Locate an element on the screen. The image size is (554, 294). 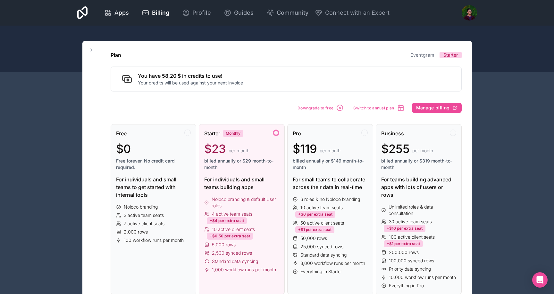
span: Switch to annual plan is located at coordinates (373, 108).